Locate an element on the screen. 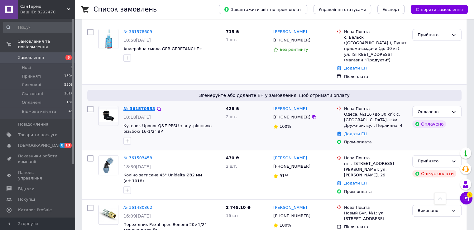 This screenshot has height=230, width=474. button: Створити замовлення is located at coordinates (439, 9).